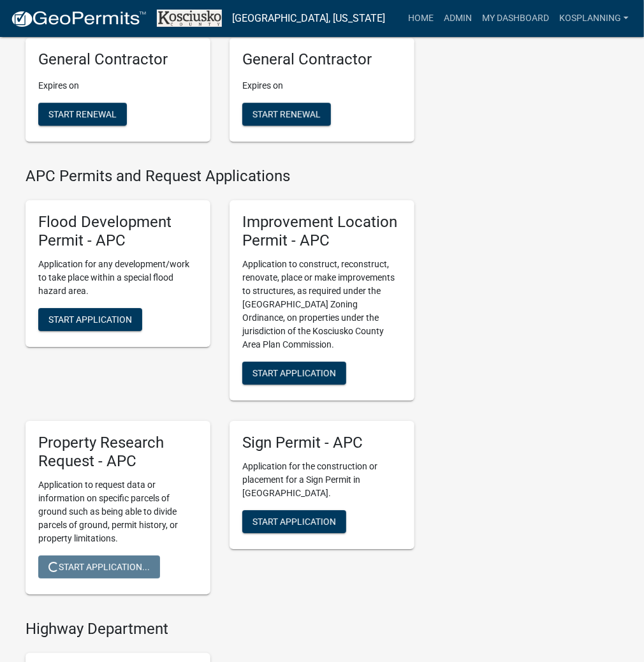 The width and height of the screenshot is (644, 662). I want to click on p: Application for any development/work to take place within a special flood hazard area., so click(118, 277).